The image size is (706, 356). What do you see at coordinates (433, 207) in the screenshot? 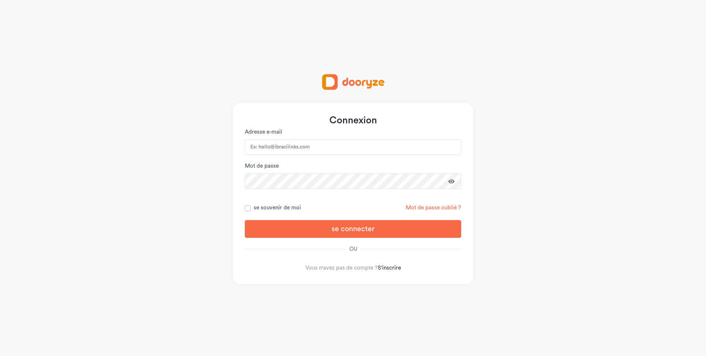
I see `a: Mot de passe oublié ?` at bounding box center [433, 207].